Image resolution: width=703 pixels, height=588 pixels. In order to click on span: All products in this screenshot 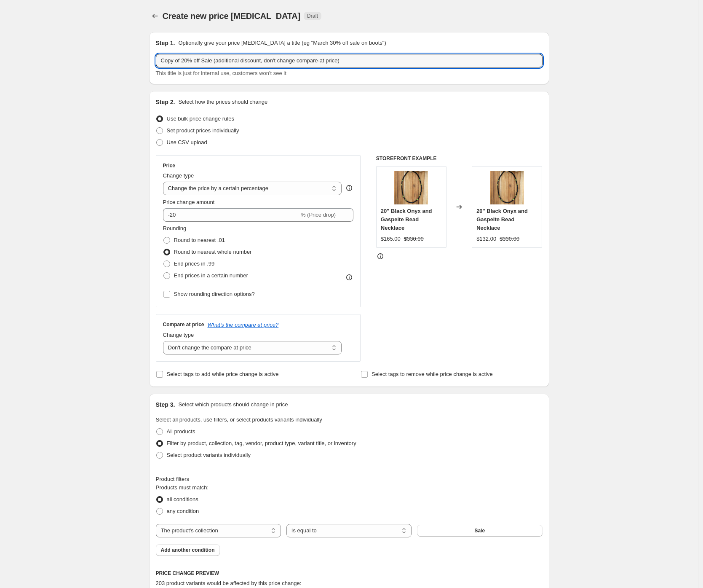, I will do `click(181, 431)`.